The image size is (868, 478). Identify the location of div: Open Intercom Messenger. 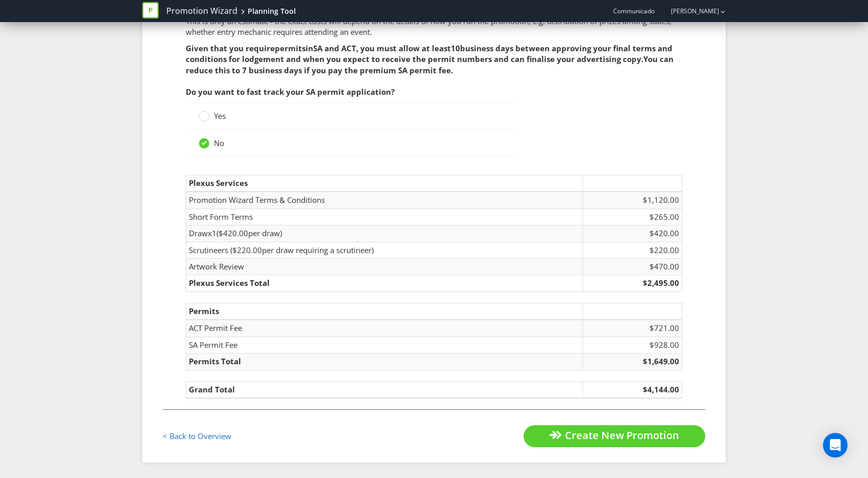
(835, 445).